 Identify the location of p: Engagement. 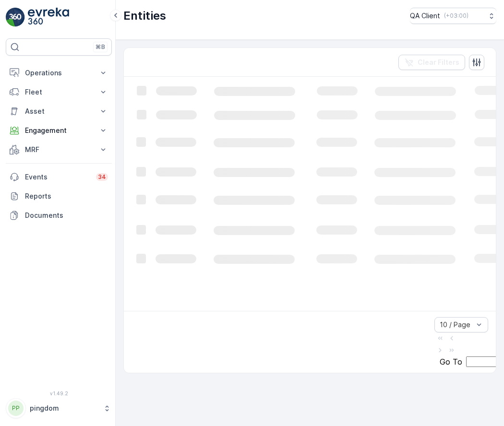
(59, 131).